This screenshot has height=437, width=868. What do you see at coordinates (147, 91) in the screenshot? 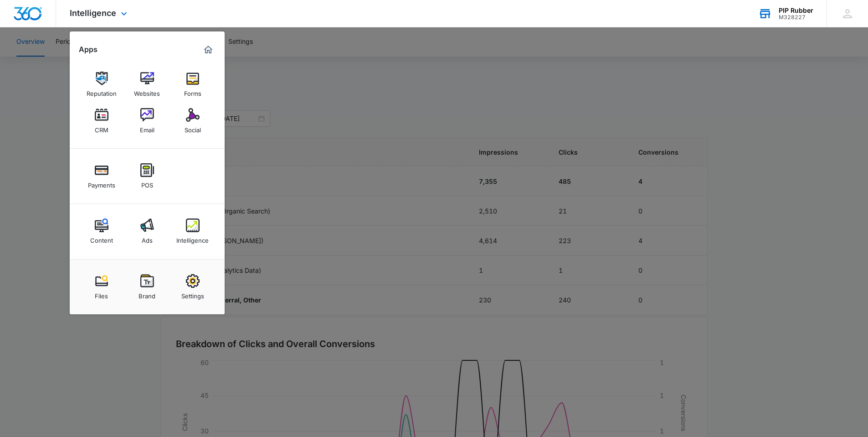
I see `div: Websites` at bounding box center [147, 91].